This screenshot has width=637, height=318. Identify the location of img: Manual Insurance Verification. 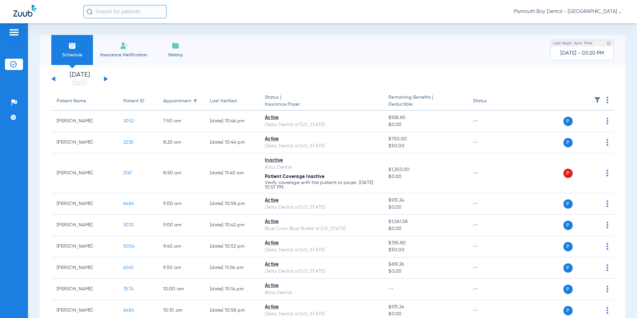
(124, 46).